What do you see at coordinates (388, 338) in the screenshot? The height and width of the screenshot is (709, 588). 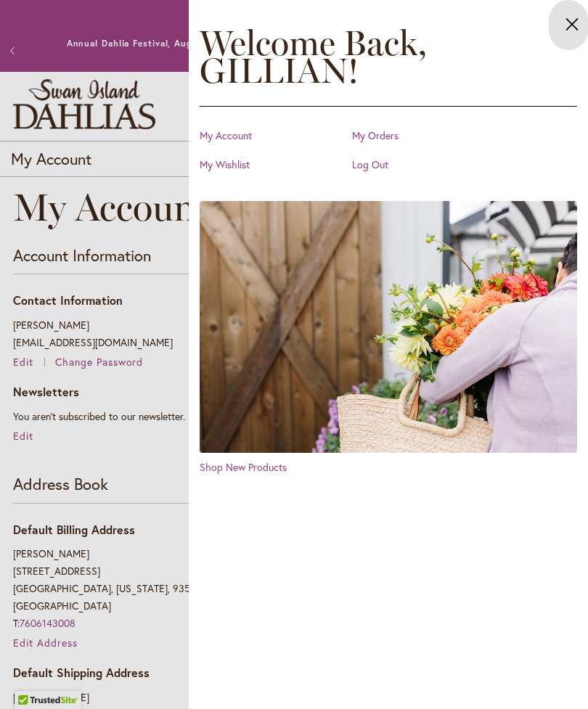 I see `a: Shop New Products` at bounding box center [388, 338].